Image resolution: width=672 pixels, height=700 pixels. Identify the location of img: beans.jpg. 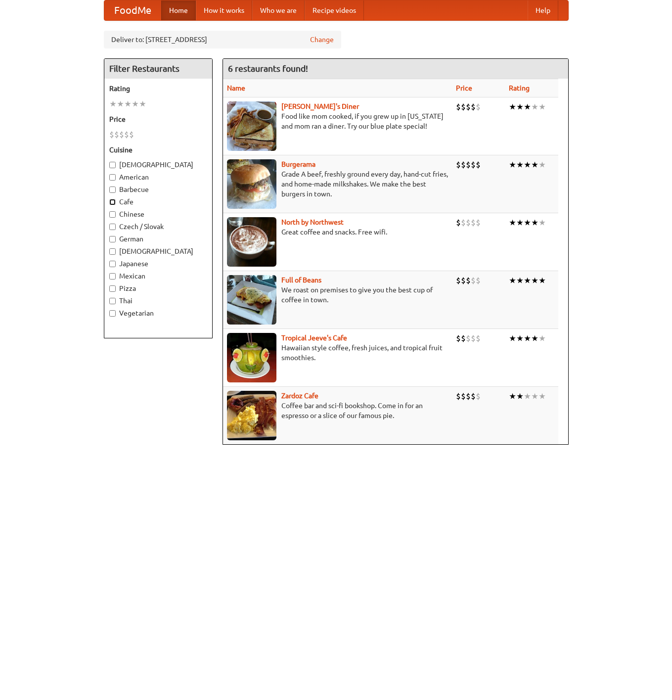
(252, 300).